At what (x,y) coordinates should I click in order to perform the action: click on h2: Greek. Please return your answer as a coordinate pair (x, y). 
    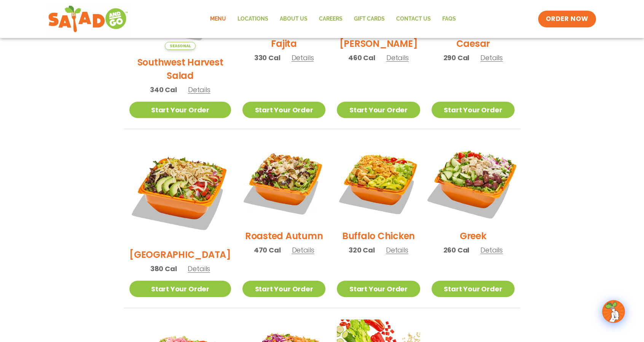
    Looking at the image, I should click on (473, 236).